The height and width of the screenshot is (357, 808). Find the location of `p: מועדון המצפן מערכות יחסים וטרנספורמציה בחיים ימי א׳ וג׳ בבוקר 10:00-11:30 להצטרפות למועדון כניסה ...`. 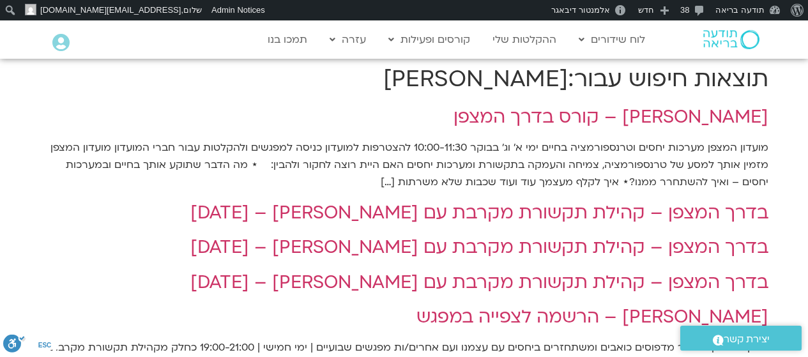

p: מועדון המצפן מערכות יחסים וטרנספורמציה בחיים ימי א׳ וג׳ בבוקר 10:00-11:30 להצטרפות למועדון כניסה ... is located at coordinates (404, 165).